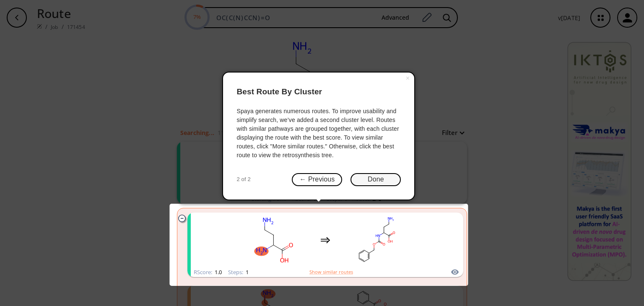 Image resolution: width=644 pixels, height=306 pixels. I want to click on button: Close, so click(407, 78).